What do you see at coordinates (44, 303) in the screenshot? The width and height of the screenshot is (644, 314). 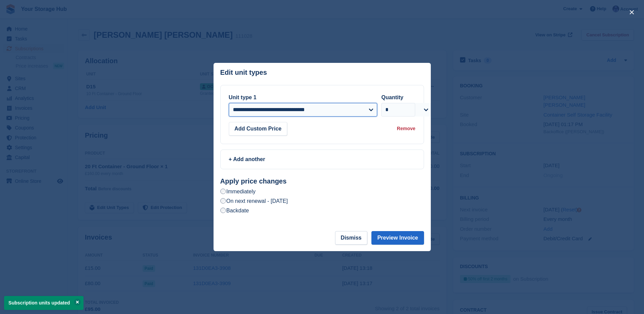 I see `p: Subscription units updated` at bounding box center [44, 303].